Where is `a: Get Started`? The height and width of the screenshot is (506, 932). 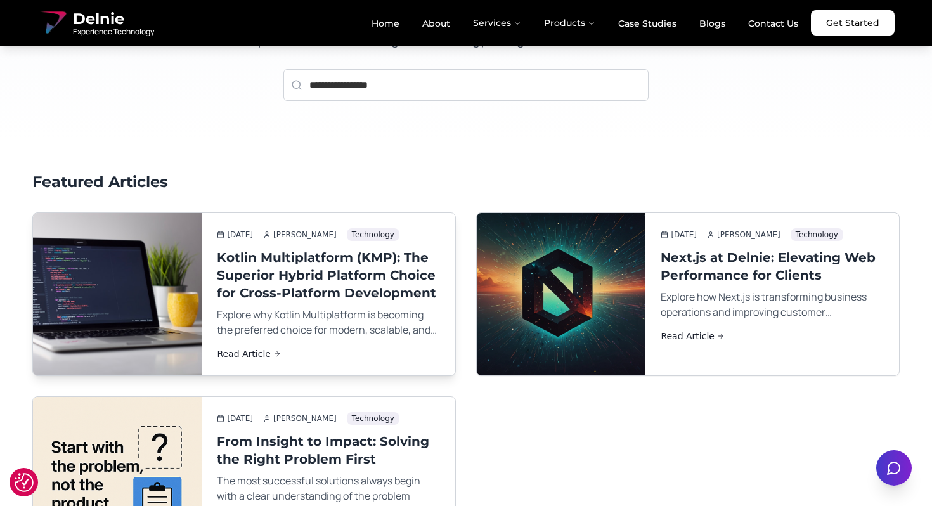 a: Get Started is located at coordinates (853, 23).